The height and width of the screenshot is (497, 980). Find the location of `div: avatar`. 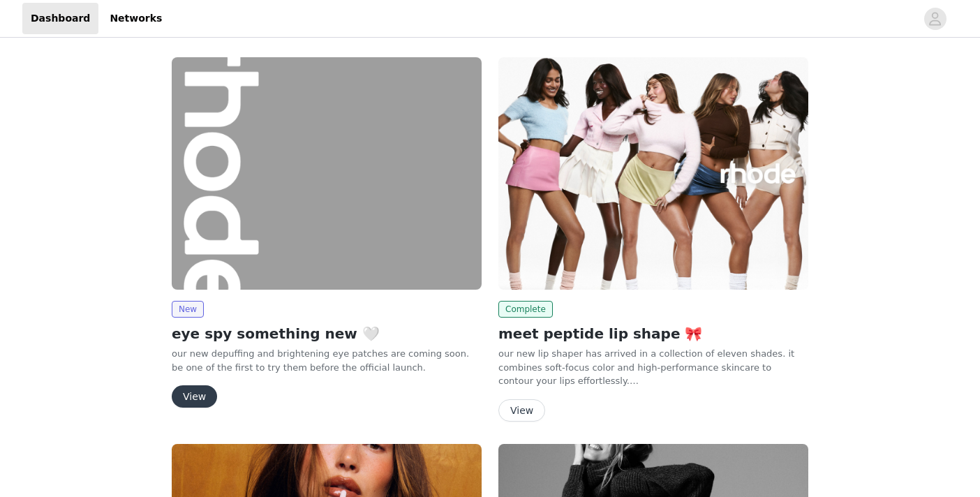

div: avatar is located at coordinates (934, 19).